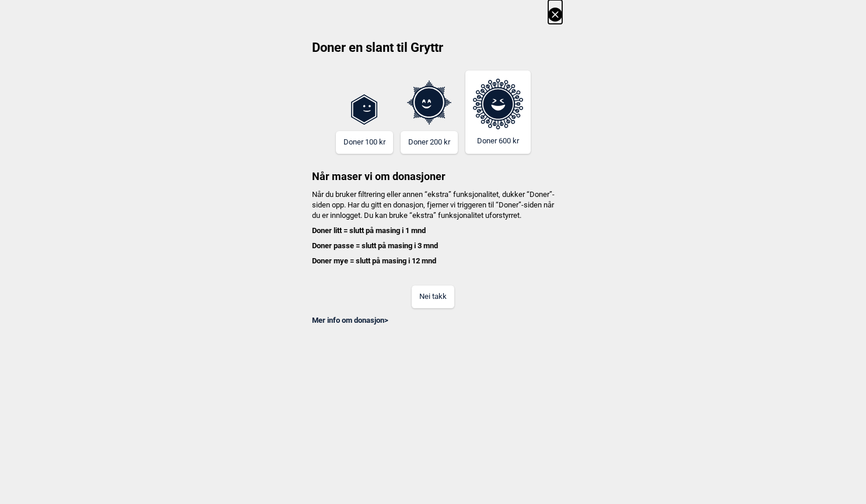 Image resolution: width=866 pixels, height=504 pixels. What do you see at coordinates (429, 142) in the screenshot?
I see `button: Doner 200 kr` at bounding box center [429, 142].